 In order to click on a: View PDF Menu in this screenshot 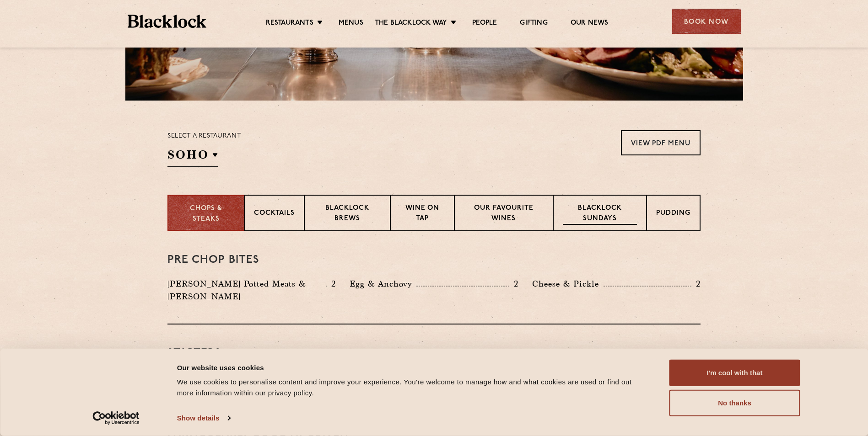, I will do `click(661, 143)`.